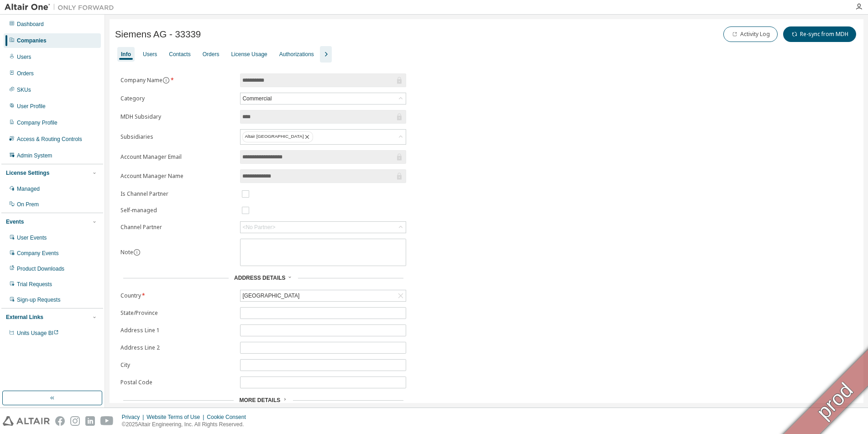  I want to click on div: Website Terms of Use, so click(177, 417).